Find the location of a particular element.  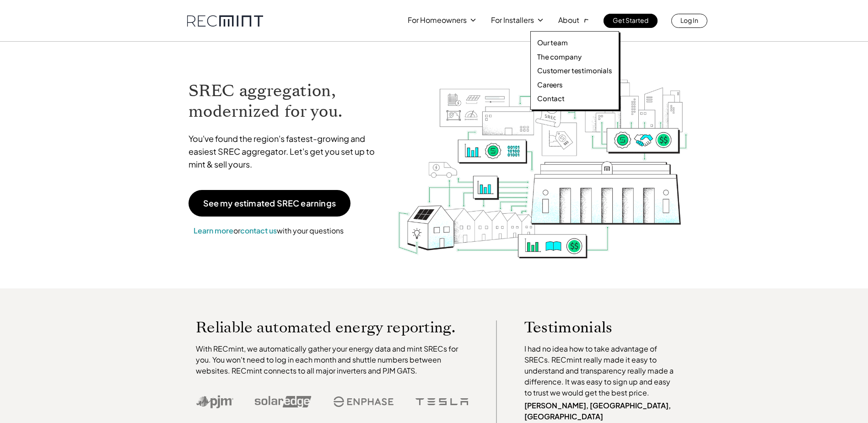

p: Customer testimonials is located at coordinates (574, 71).